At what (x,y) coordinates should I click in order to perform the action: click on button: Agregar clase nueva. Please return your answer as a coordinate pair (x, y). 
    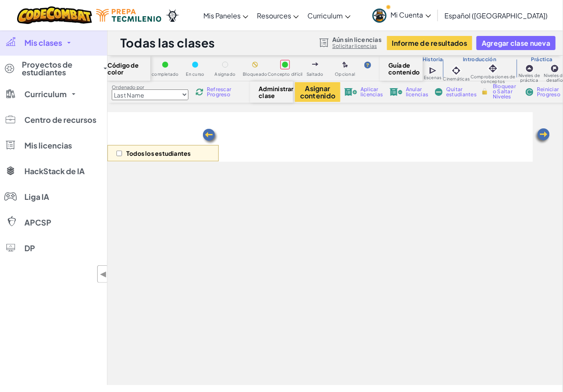
    Looking at the image, I should click on (516, 42).